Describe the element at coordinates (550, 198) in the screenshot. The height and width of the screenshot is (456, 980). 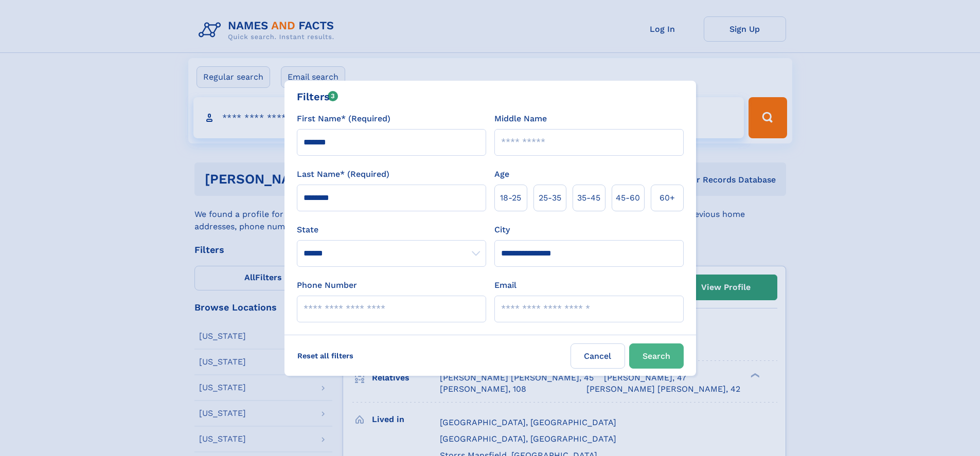
I see `span: 25‑35` at that location.